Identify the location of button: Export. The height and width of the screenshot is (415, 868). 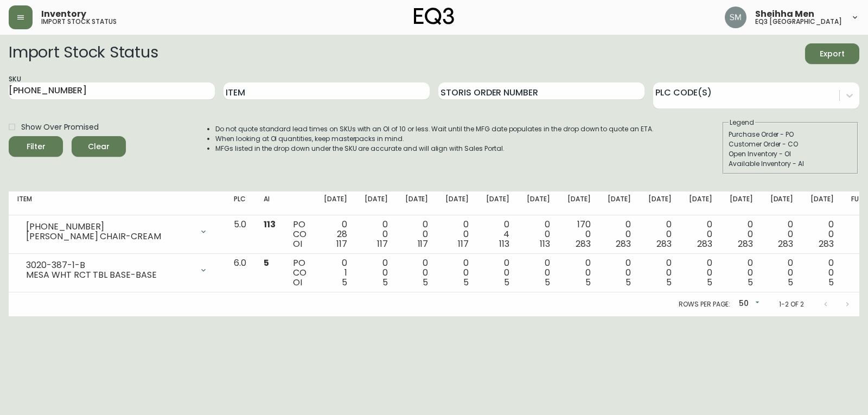
(832, 54).